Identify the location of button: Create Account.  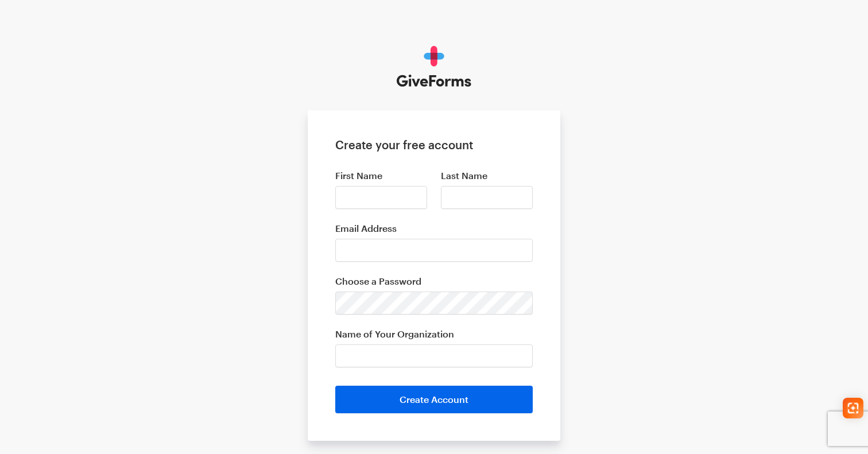
(434, 399).